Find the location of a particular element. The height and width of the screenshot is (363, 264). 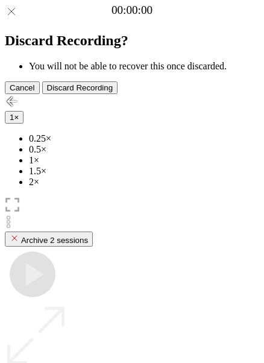

button: 1× is located at coordinates (14, 117).